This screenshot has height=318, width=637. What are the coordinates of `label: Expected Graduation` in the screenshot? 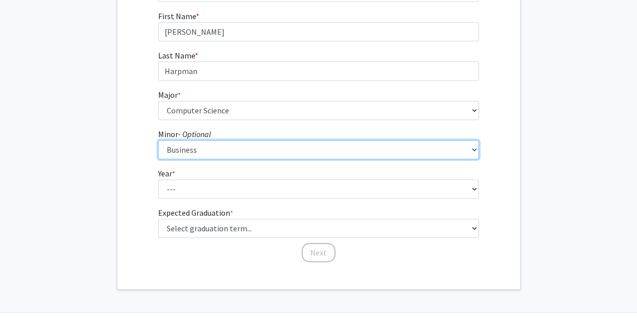 It's located at (195, 212).